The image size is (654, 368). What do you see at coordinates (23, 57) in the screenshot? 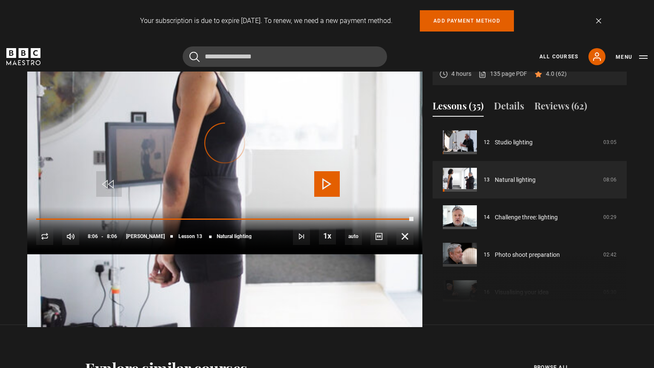
I see `a: BBC Maestro` at bounding box center [23, 57].